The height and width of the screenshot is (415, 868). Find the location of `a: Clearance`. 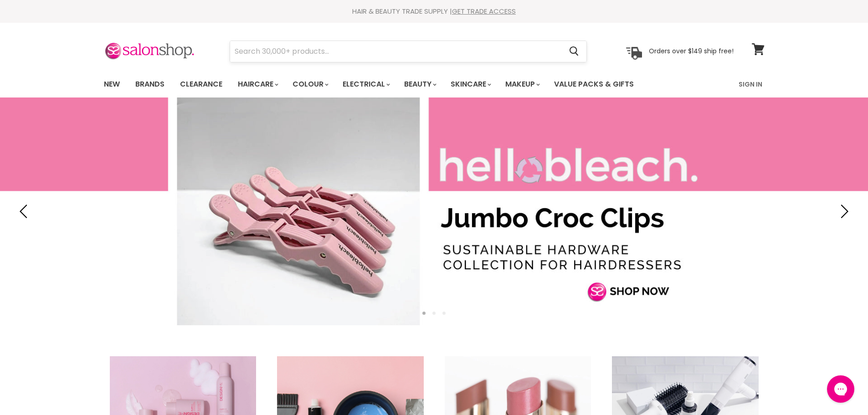

a: Clearance is located at coordinates (201, 85).